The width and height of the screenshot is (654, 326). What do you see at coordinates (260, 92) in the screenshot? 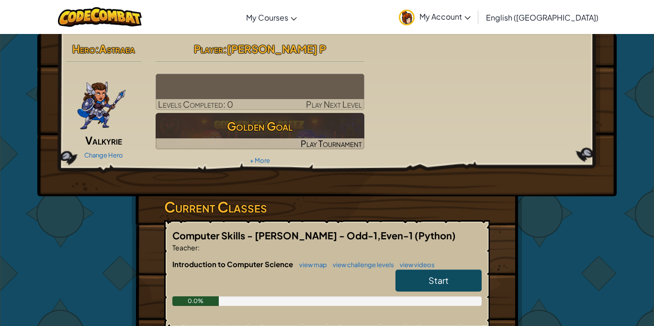
I see `a: Play Next Level` at bounding box center [260, 92].